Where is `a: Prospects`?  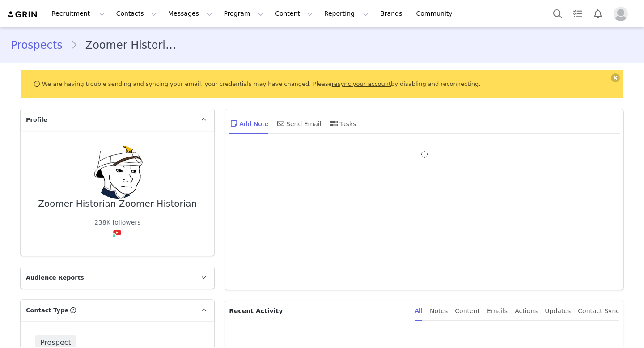 a: Prospects is located at coordinates (41, 45).